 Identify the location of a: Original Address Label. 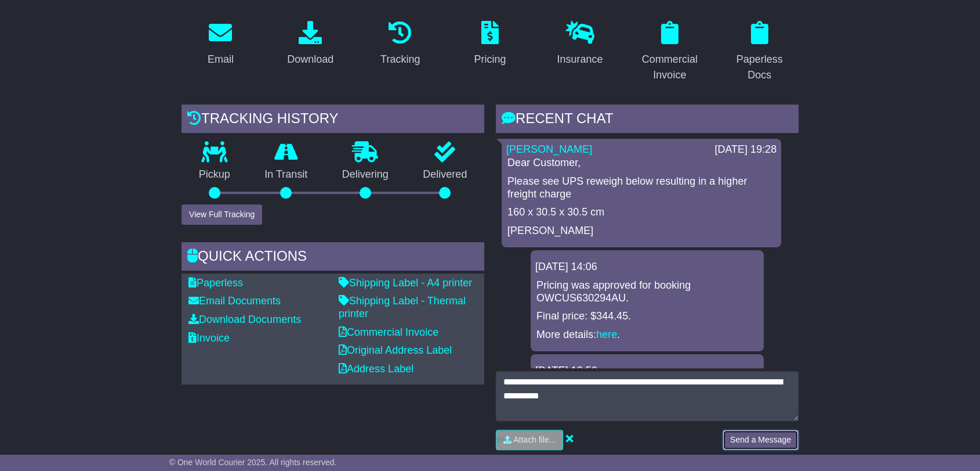
(395, 350).